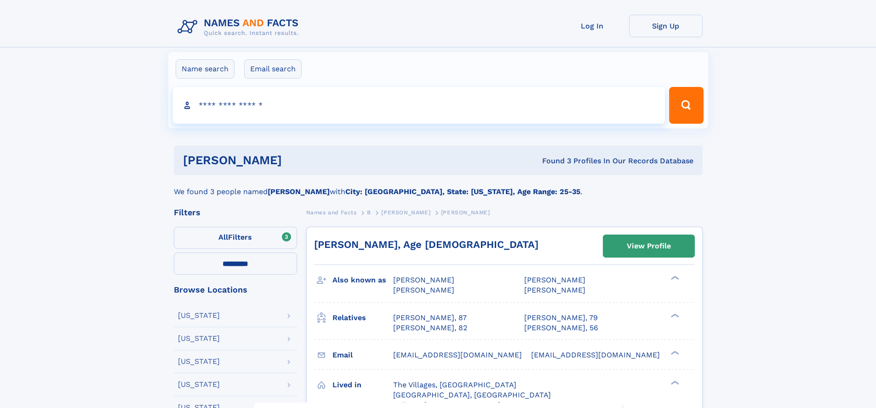 The height and width of the screenshot is (408, 876). What do you see at coordinates (235, 212) in the screenshot?
I see `div: Filters` at bounding box center [235, 212].